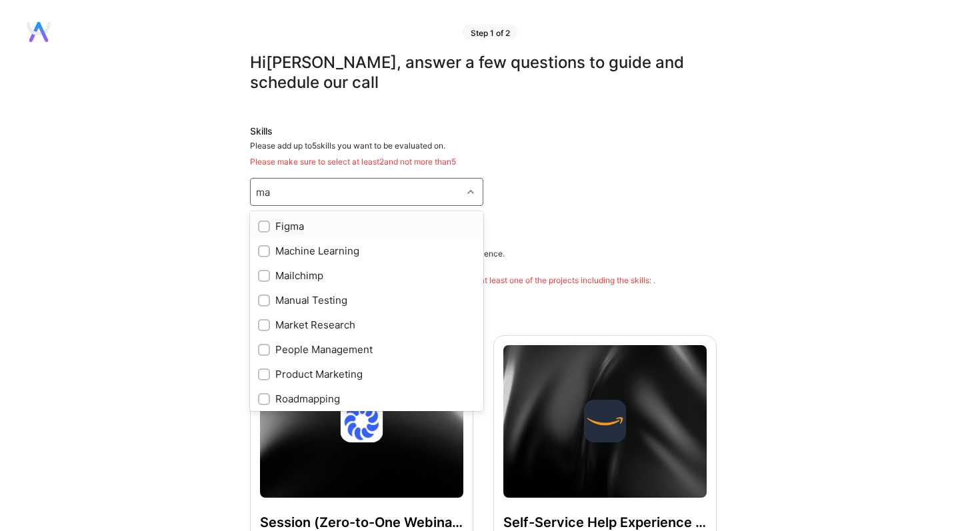 The image size is (980, 531). What do you see at coordinates (483, 131) in the screenshot?
I see `div: Skills` at bounding box center [483, 131].